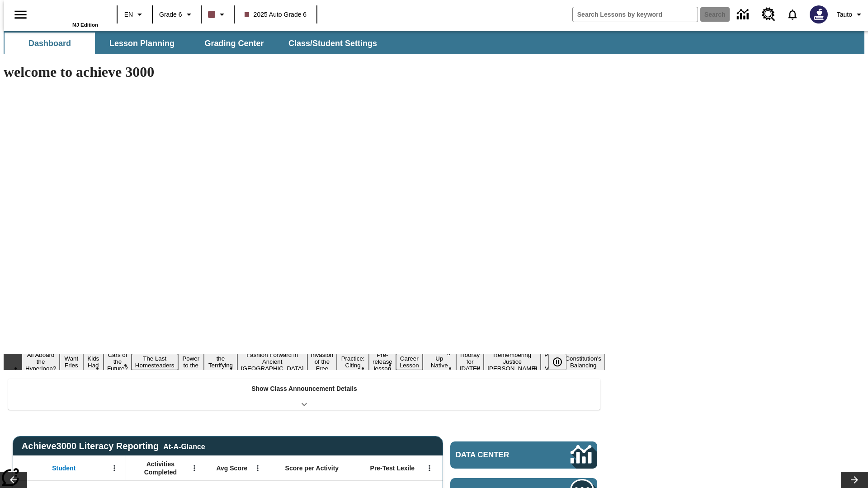 The width and height of the screenshot is (868, 488). Describe the element at coordinates (276, 15) in the screenshot. I see `span: 2025 Auto Grade 6` at that location.